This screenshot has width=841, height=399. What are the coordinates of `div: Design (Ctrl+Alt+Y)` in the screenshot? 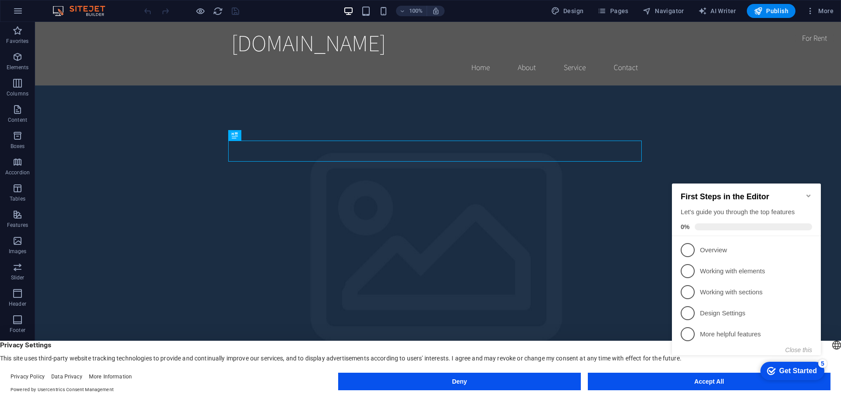 It's located at (567, 11).